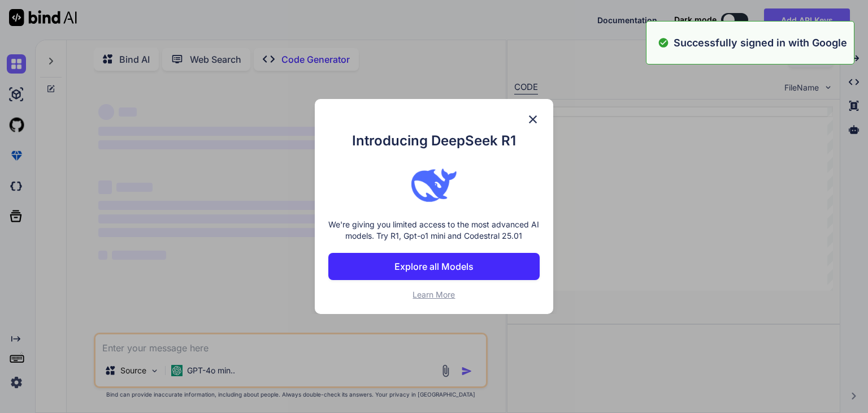 Image resolution: width=868 pixels, height=413 pixels. I want to click on h1: Introducing DeepSeek R1, so click(434, 141).